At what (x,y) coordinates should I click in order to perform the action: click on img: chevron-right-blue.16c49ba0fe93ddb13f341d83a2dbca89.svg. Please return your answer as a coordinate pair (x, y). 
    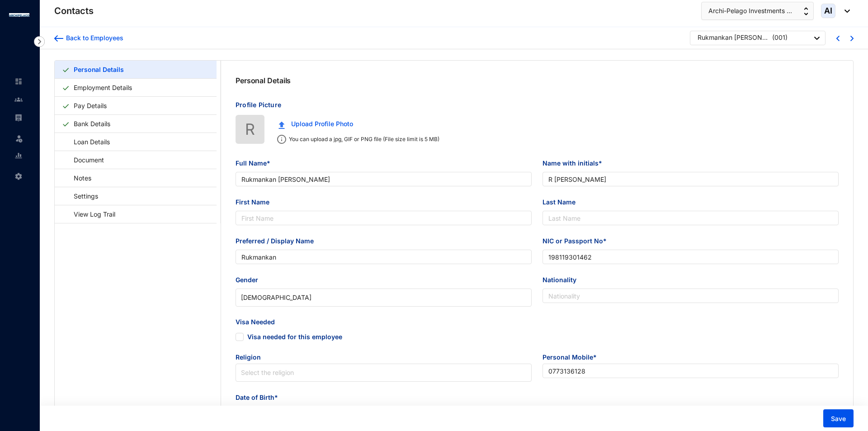
    Looking at the image, I should click on (852, 38).